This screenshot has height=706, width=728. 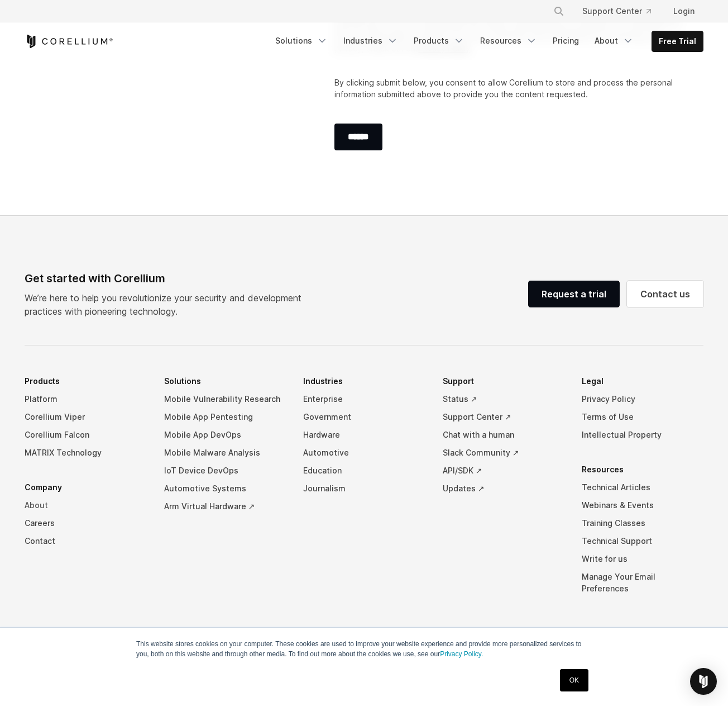 I want to click on a: Technical Articles, so click(x=643, y=487).